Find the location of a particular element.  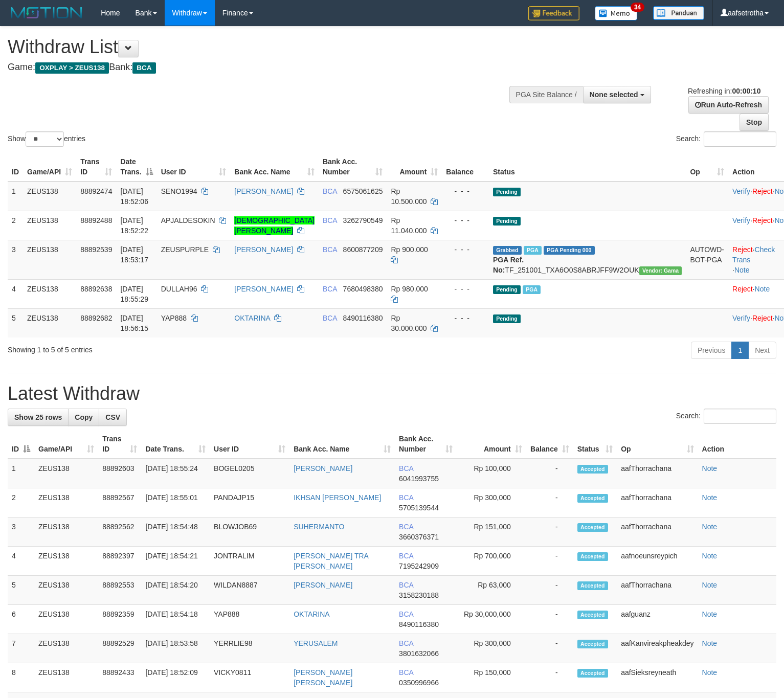

select: Showentries is located at coordinates (44, 139).